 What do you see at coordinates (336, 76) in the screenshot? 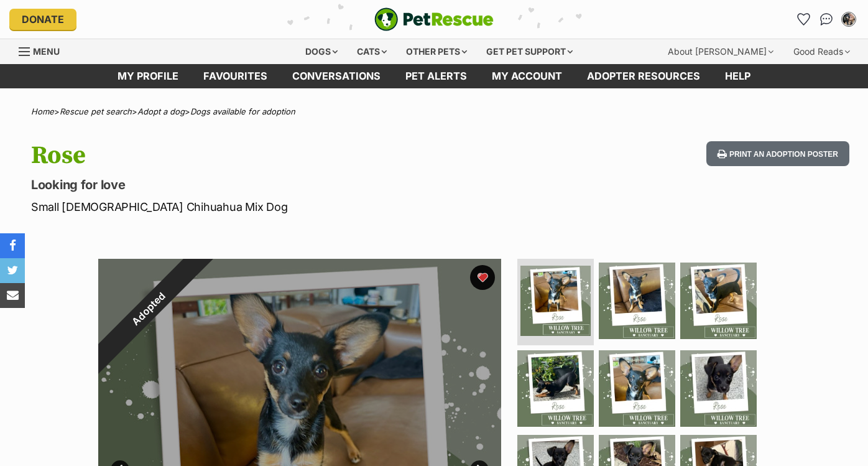
I see `a: conversations` at bounding box center [336, 76].